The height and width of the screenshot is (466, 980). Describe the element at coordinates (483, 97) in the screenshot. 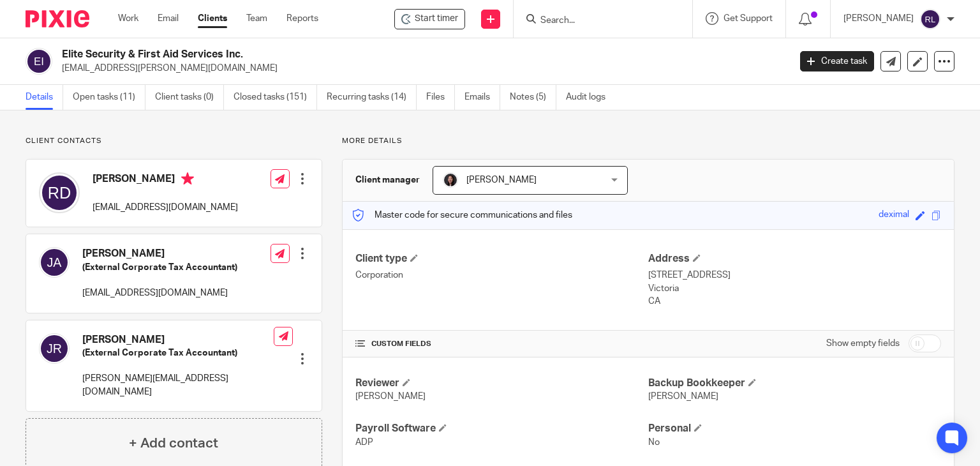

I see `a: Emails` at that location.